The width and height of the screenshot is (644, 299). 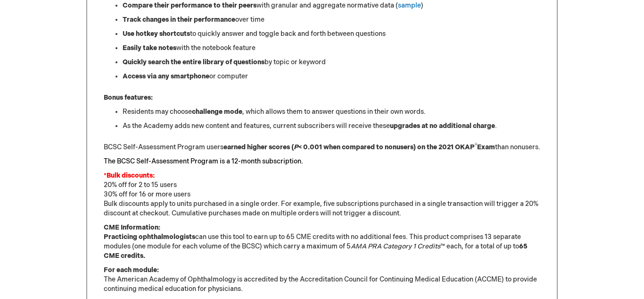 I want to click on li: with the notebook feature, so click(x=331, y=48).